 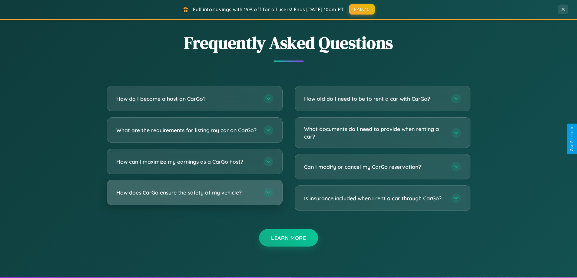 What do you see at coordinates (374, 99) in the screenshot?
I see `h3: How old do I need to be to rent a car with CarGo?` at bounding box center [374, 99].